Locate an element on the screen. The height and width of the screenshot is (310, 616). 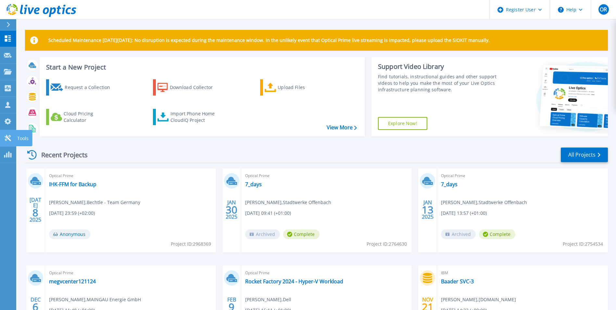
div: Cloud Pricing Calculator is located at coordinates (90, 117).